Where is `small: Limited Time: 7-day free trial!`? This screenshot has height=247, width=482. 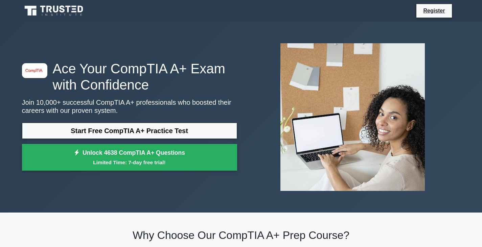
small: Limited Time: 7-day free trial! is located at coordinates (130, 162).